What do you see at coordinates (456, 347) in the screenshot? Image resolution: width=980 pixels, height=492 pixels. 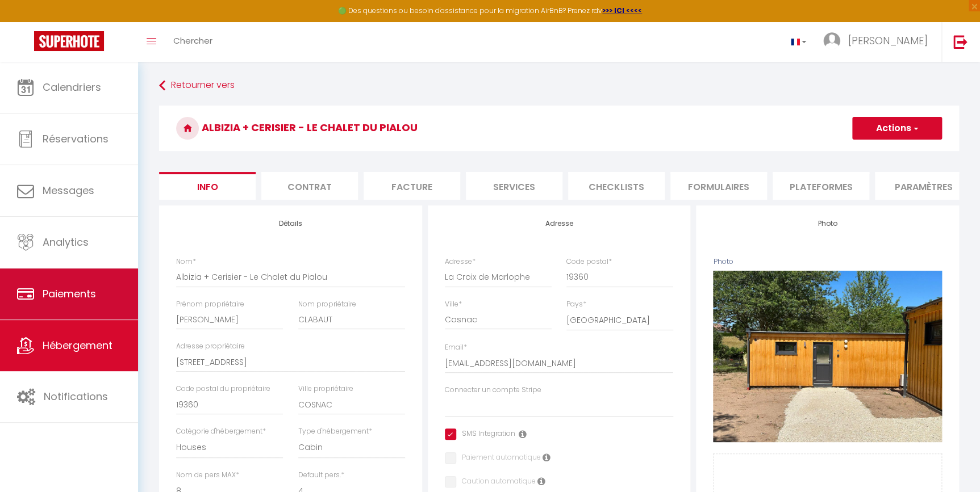 I see `label: Email` at bounding box center [456, 347].